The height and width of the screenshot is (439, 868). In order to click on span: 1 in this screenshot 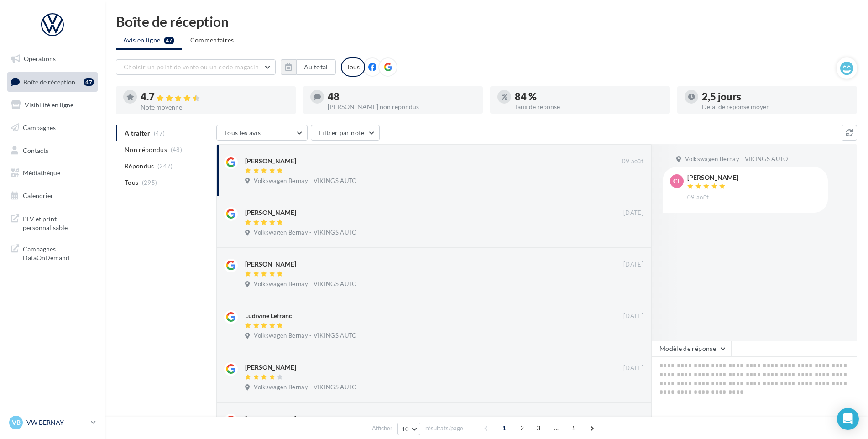, I will do `click(504, 428)`.